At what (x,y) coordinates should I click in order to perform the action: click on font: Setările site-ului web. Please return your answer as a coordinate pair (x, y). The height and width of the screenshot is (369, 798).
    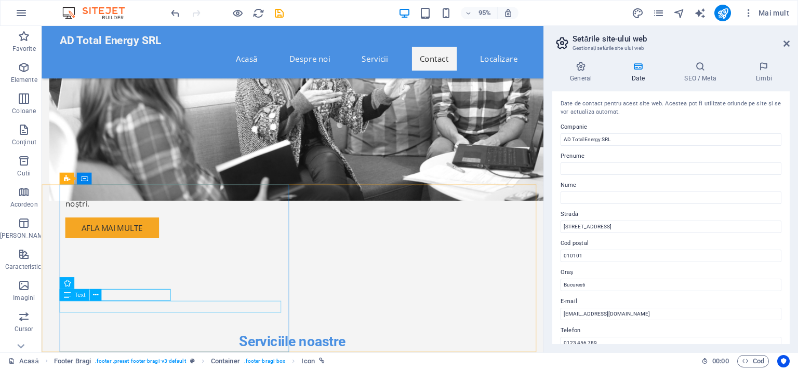
    Looking at the image, I should click on (610, 39).